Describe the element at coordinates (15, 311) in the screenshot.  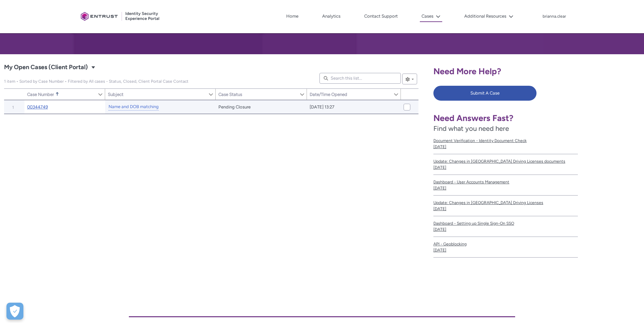
I see `div: Cookie Preferences` at that location.